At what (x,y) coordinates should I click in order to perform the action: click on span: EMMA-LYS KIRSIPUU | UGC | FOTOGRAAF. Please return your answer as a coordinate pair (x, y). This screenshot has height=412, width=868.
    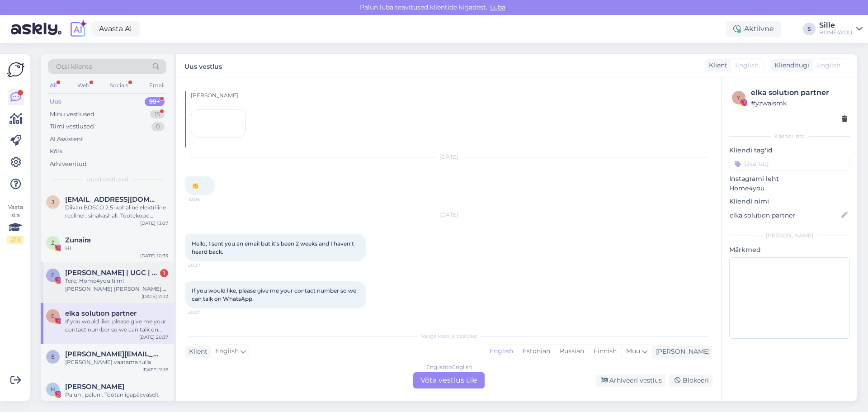
    Looking at the image, I should click on (112, 273).